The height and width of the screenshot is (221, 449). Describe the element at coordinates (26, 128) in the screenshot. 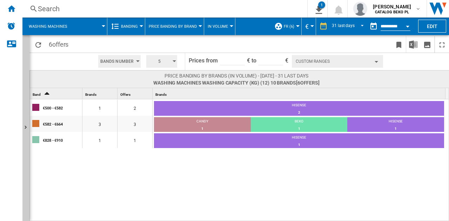

I see `button: Show` at that location.